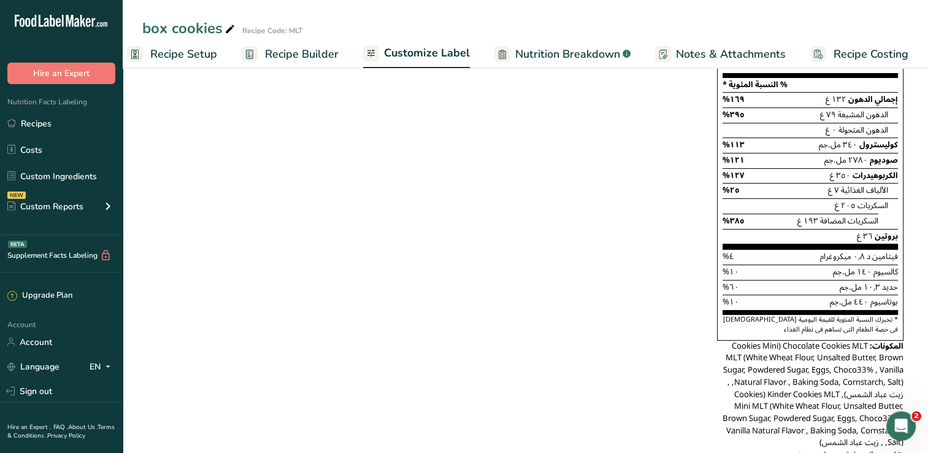  I want to click on span: Recipe Builder, so click(302, 54).